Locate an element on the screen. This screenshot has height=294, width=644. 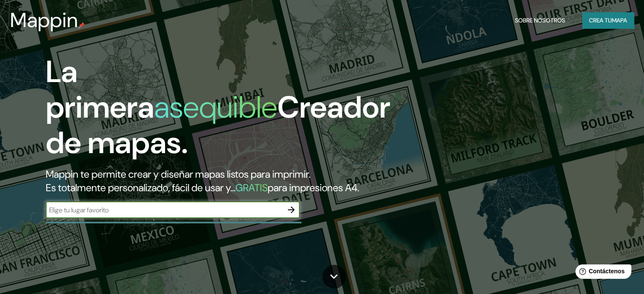
font: GRATIS is located at coordinates (251, 188).